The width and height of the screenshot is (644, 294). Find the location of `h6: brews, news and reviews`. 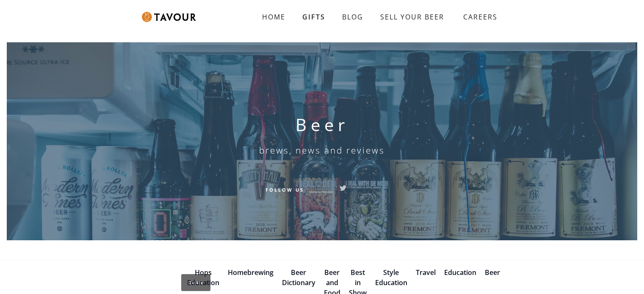

h6: brews, news and reviews is located at coordinates (322, 150).